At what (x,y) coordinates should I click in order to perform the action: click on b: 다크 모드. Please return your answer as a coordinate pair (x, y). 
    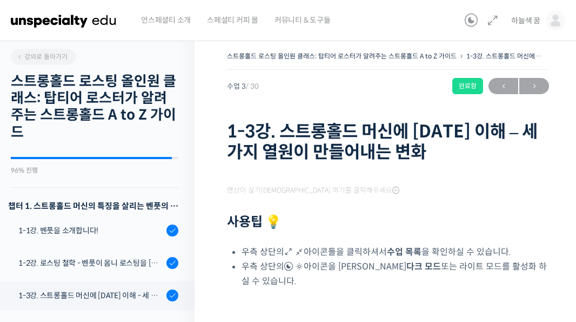
    Looking at the image, I should click on (424, 266).